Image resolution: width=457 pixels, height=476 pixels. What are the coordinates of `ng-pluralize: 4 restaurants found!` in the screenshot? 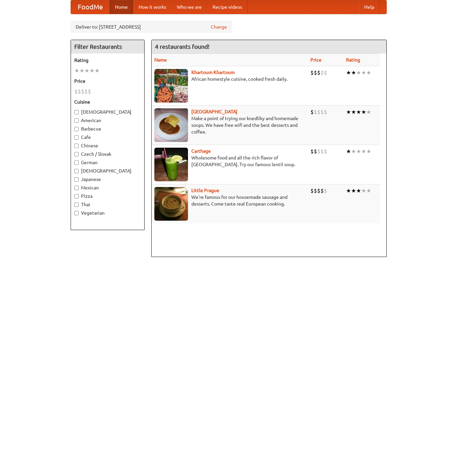 It's located at (183, 46).